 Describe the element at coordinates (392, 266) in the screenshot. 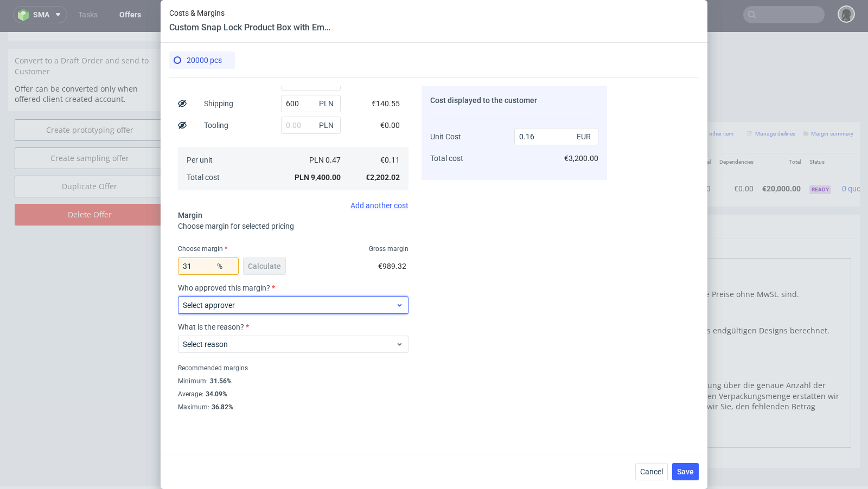

I see `span: €989.32` at that location.